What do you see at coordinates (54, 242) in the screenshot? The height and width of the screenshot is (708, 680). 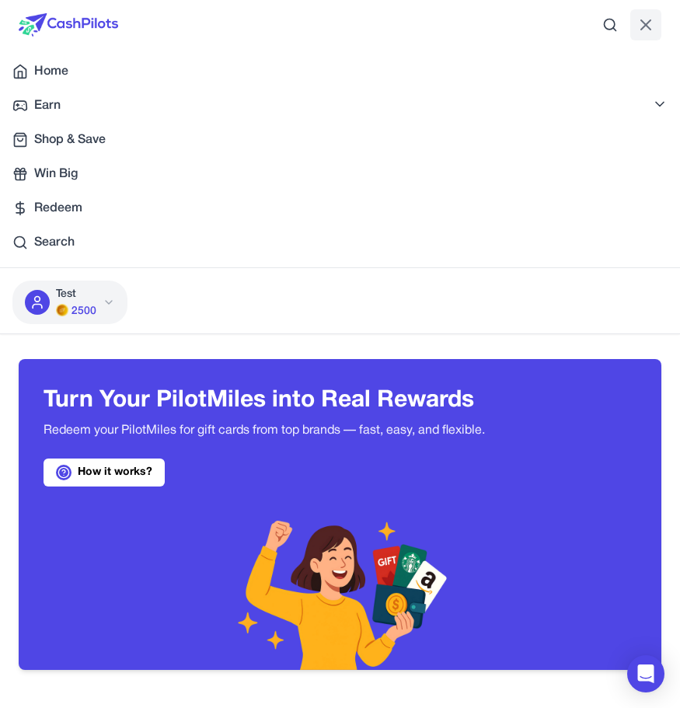 I see `span: Search` at bounding box center [54, 242].